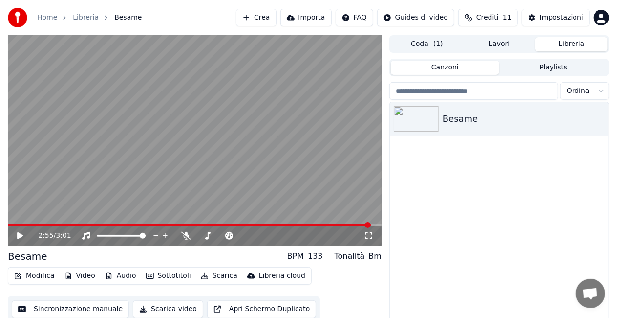 This screenshot has width=617, height=318. Describe the element at coordinates (169, 276) in the screenshot. I see `button: Sottotitoli` at that location.